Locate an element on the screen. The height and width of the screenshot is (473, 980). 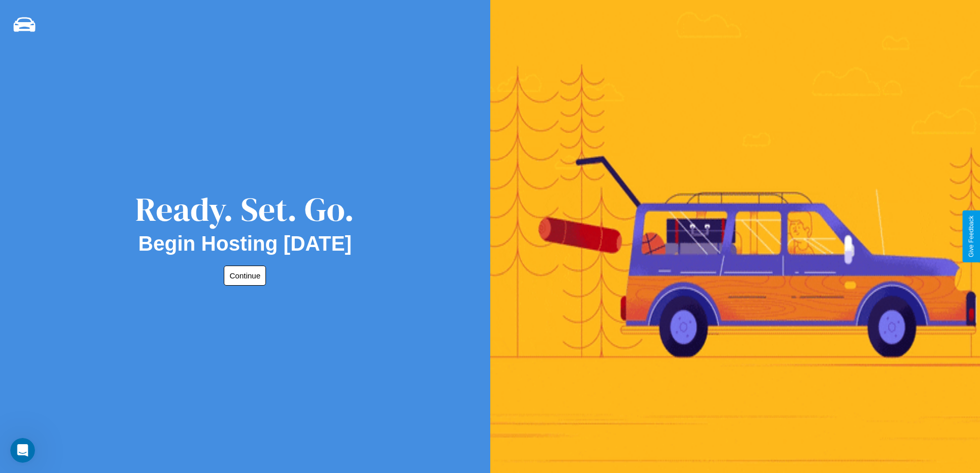
div: Give Feedback is located at coordinates (971, 236).